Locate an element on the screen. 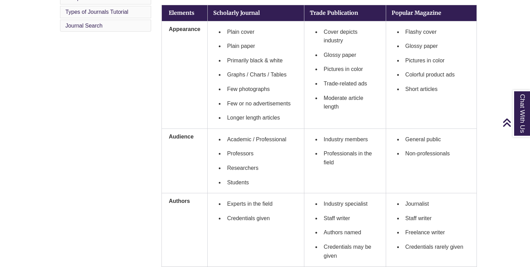 This screenshot has height=267, width=530. li: Experts in the field is located at coordinates (261, 204).